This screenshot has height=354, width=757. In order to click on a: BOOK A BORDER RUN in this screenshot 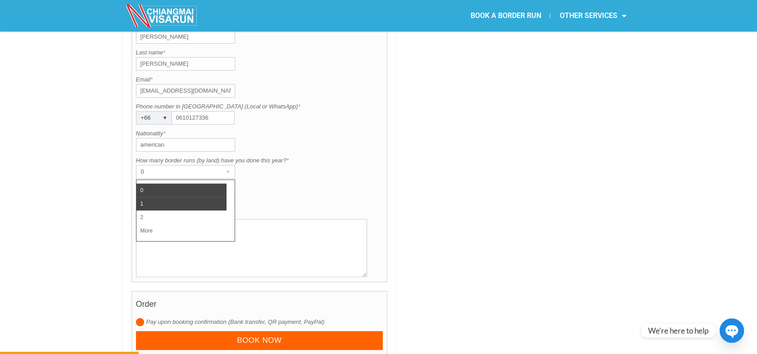, I will do `click(505, 16)`.